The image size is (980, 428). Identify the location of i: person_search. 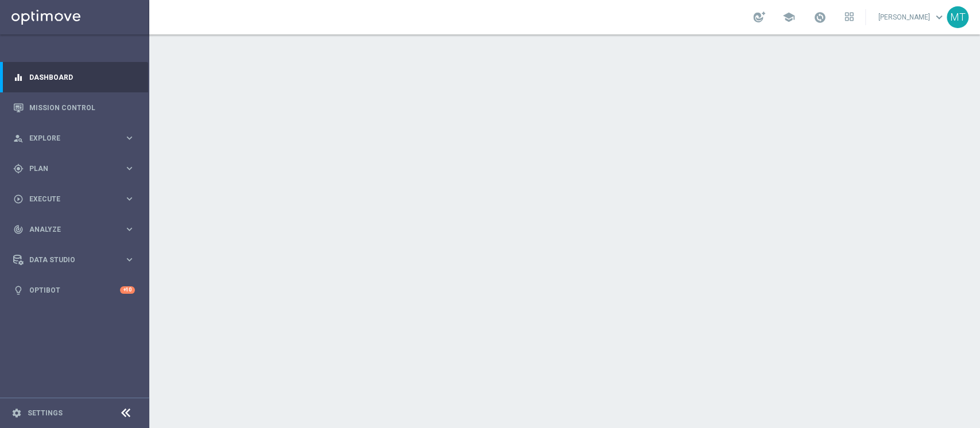
(18, 138).